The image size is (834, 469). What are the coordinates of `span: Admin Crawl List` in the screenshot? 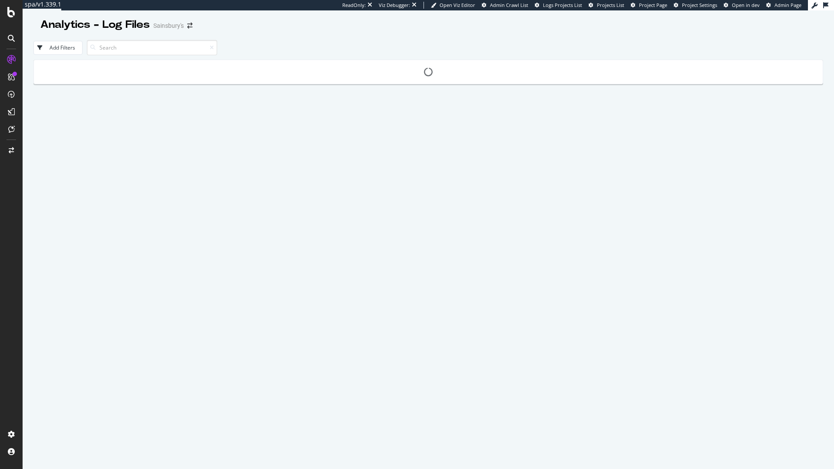 It's located at (509, 5).